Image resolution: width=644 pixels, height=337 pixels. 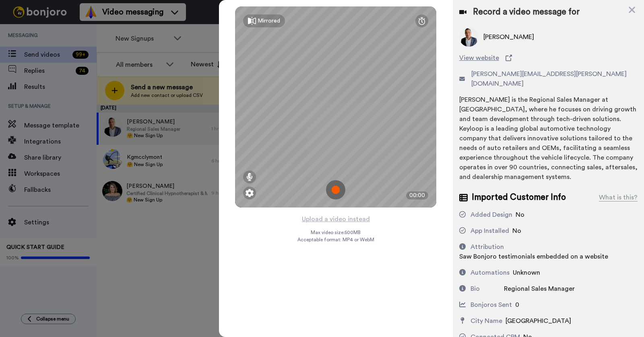 I want to click on div: Automations, so click(x=490, y=273).